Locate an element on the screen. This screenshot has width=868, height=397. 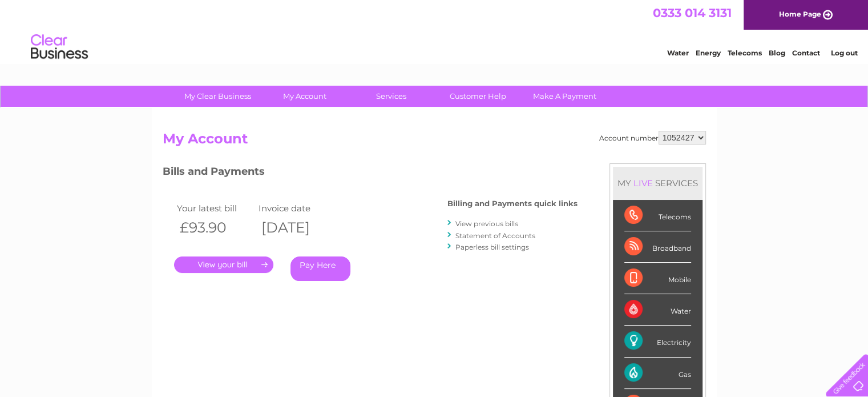
a: Pay Here is located at coordinates (320, 268).